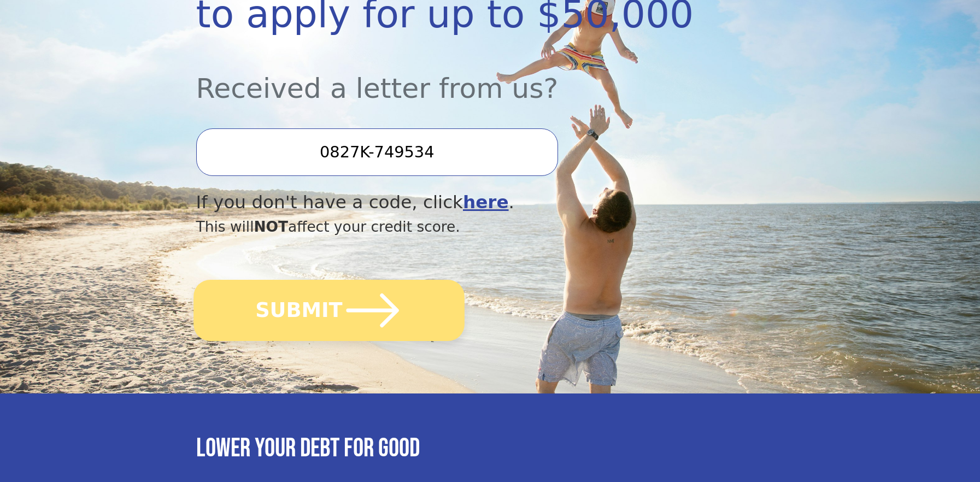 The width and height of the screenshot is (980, 482). What do you see at coordinates (377, 152) in the screenshot?
I see `input: Enter your Offer Code:` at bounding box center [377, 152].